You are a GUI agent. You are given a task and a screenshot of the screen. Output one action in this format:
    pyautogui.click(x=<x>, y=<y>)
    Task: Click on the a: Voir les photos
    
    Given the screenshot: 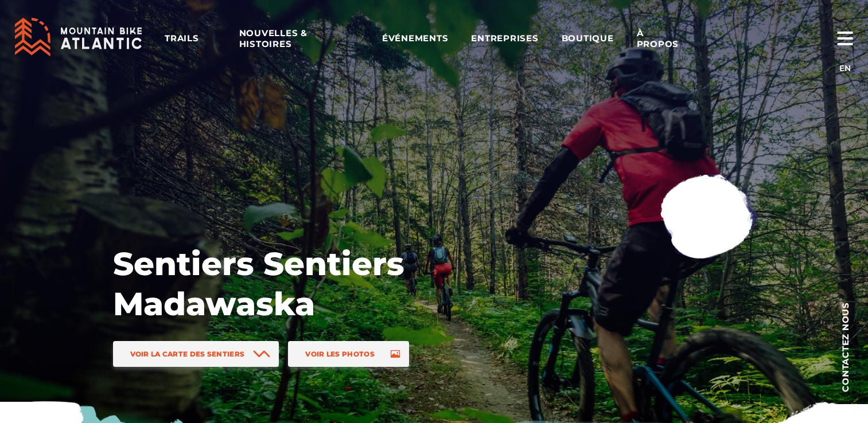 What is the action you would take?
    pyautogui.click(x=348, y=354)
    